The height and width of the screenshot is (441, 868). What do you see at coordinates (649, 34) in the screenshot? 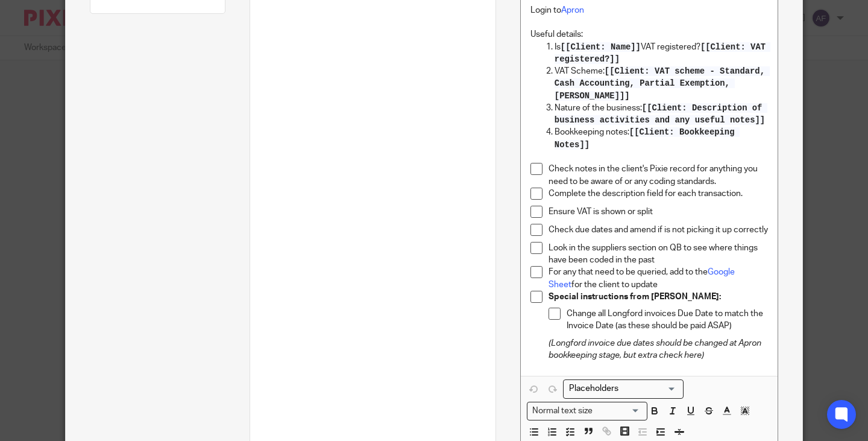
I see `p: Useful details:` at bounding box center [649, 34].